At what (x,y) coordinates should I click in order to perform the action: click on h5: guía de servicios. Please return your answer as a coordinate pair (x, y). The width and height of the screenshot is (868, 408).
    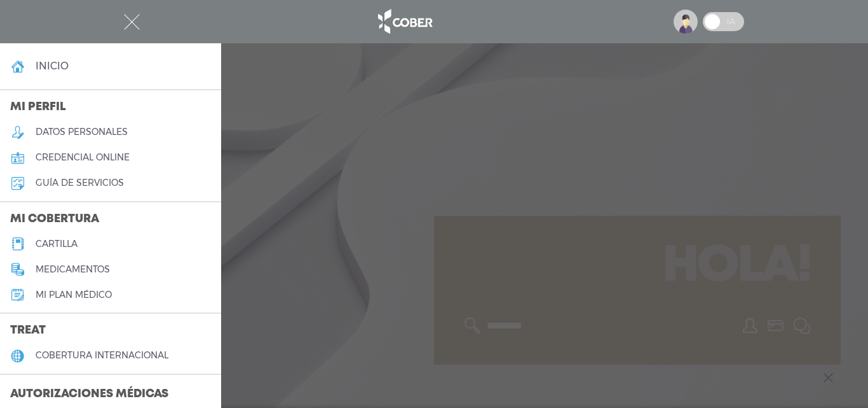
    Looking at the image, I should click on (80, 182).